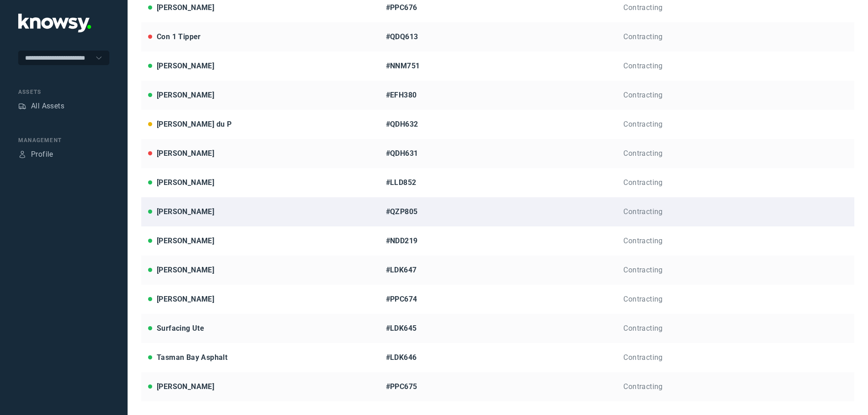 The height and width of the screenshot is (415, 868). Describe the element at coordinates (41, 106) in the screenshot. I see `a: AssetsAll Assets` at that location.